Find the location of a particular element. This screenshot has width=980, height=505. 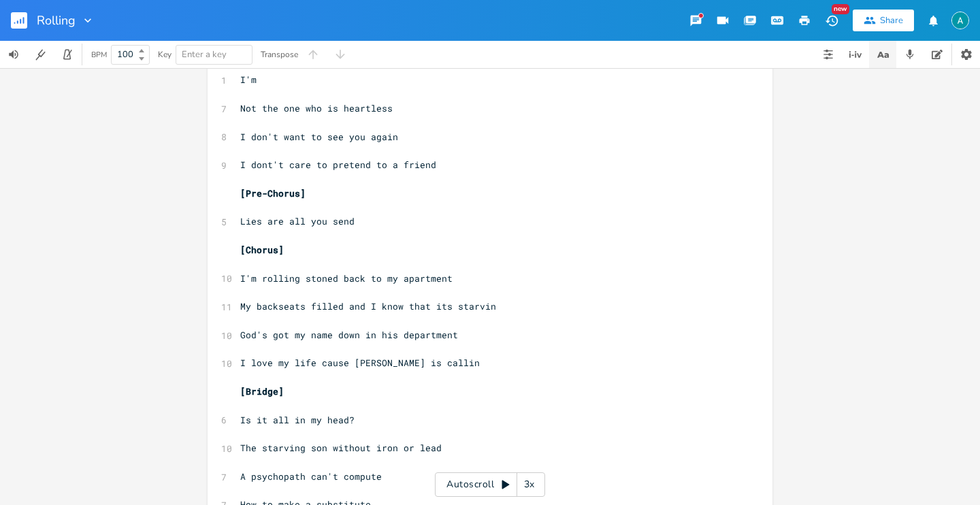

img: Alex is located at coordinates (960, 20).